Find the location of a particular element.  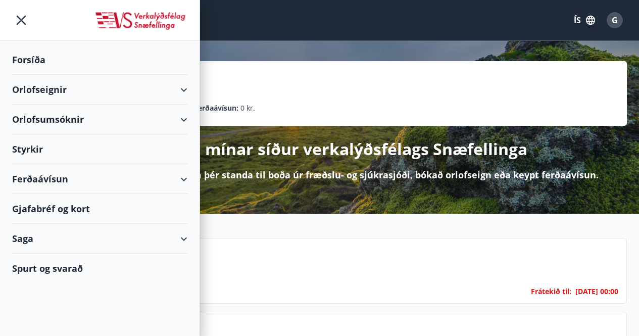

span: 0 kr. is located at coordinates (248, 108).